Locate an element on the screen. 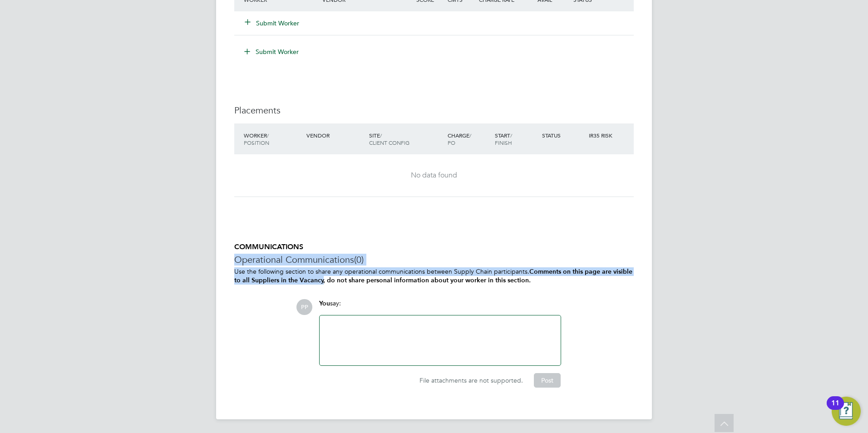  button: Post is located at coordinates (547, 380).